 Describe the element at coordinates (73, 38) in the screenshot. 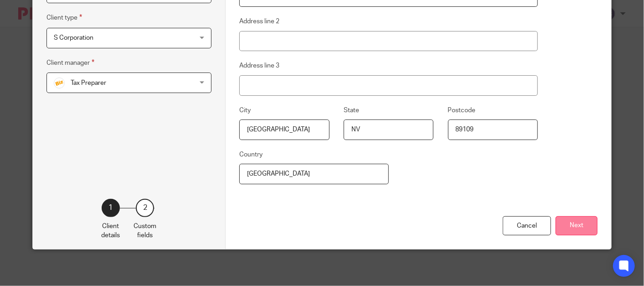

I see `span: S Corporation` at that location.